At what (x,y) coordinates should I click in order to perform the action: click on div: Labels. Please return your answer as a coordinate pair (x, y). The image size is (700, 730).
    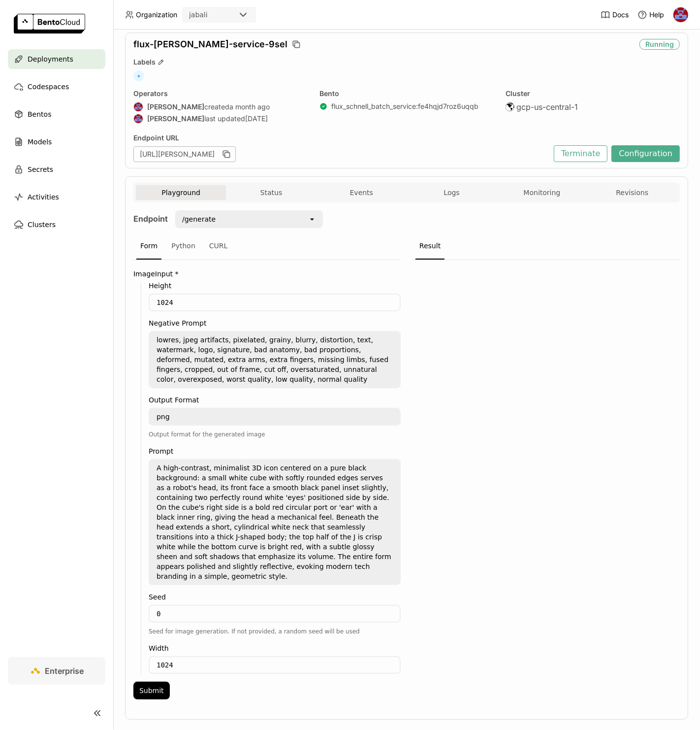
    Looking at the image, I should click on (407, 63).